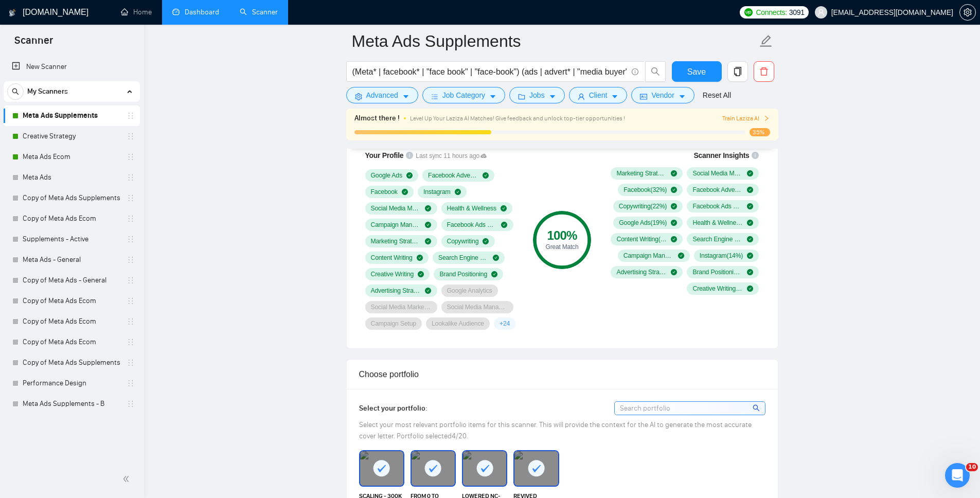 The width and height of the screenshot is (980, 498). I want to click on a: Supplements - Active, so click(72, 239).